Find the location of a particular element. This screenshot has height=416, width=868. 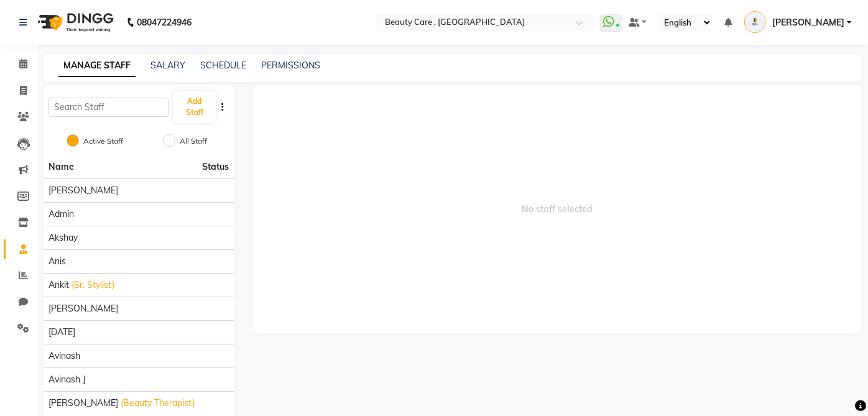

span: Avinash J is located at coordinates (67, 380).